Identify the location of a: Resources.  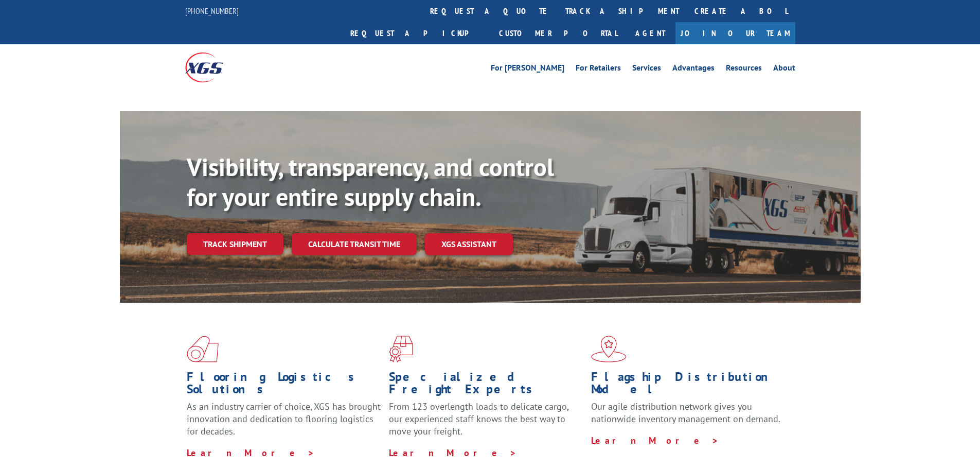
(744, 69).